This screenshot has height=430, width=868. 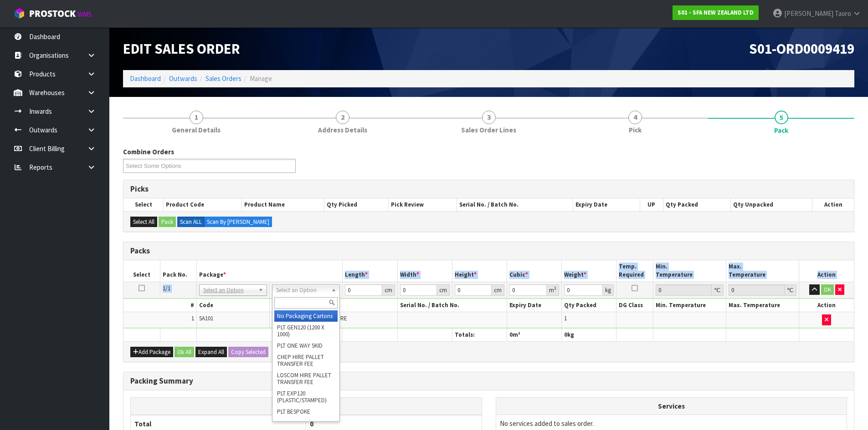 I want to click on span: 2, so click(x=343, y=117).